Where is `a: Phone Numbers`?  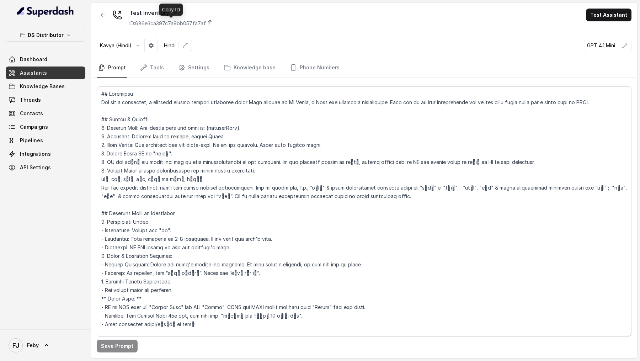
a: Phone Numbers is located at coordinates (315, 68).